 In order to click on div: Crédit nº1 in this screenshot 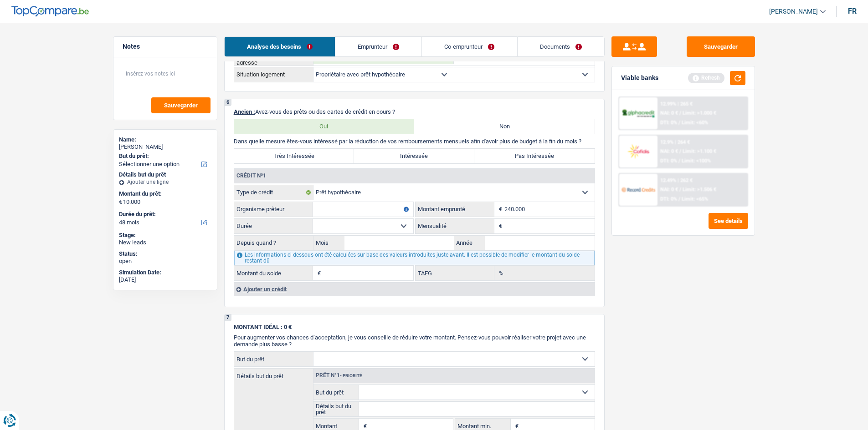, I will do `click(251, 176)`.